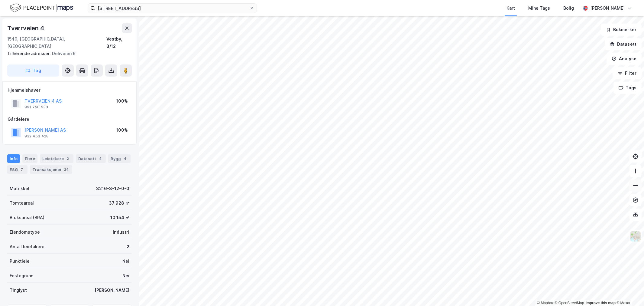  What do you see at coordinates (22, 276) in the screenshot?
I see `div: Festegrunn` at bounding box center [22, 276].